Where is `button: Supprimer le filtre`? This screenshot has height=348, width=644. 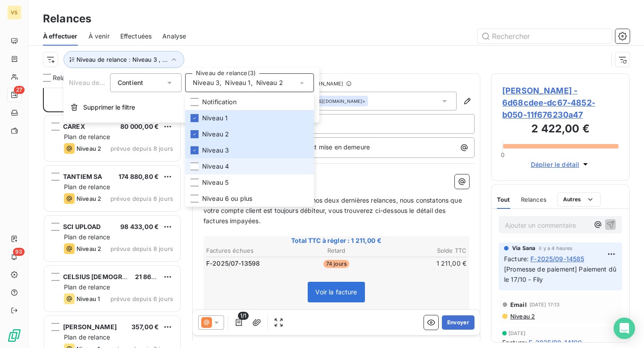
button: Supprimer le filtre is located at coordinates (191, 107).